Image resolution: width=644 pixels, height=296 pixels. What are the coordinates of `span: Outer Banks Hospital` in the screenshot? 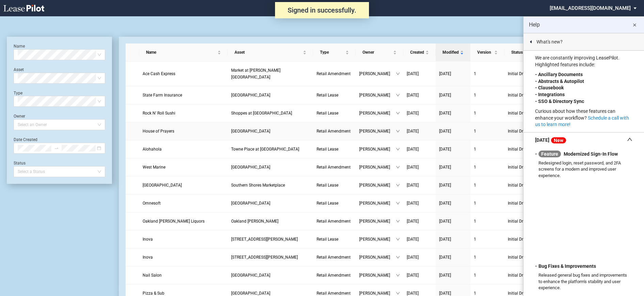 It's located at (162, 185).